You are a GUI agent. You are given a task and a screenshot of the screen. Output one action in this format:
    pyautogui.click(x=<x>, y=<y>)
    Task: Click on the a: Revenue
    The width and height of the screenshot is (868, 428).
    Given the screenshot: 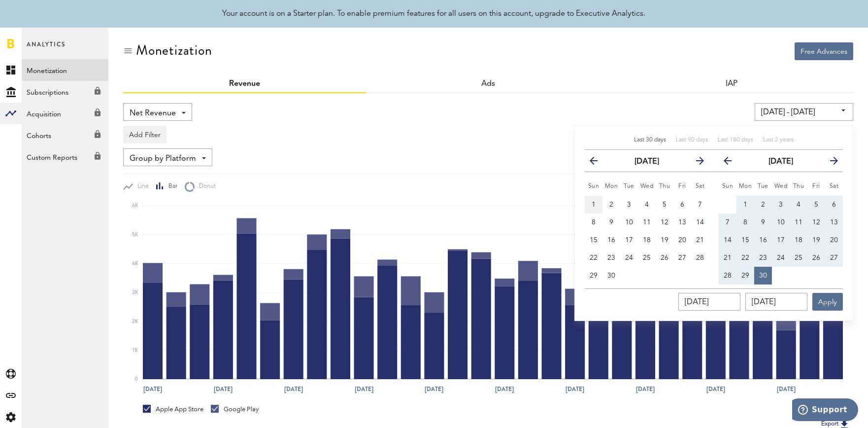 What is the action you would take?
    pyautogui.click(x=245, y=84)
    